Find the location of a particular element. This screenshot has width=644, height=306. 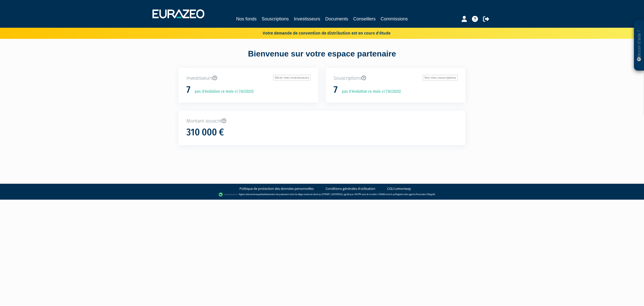

a: Gérer mes investisseurs is located at coordinates (292, 78).